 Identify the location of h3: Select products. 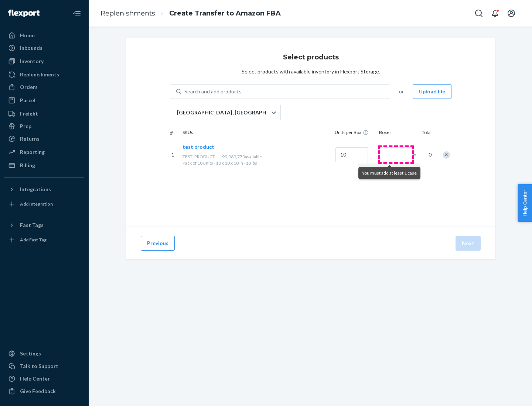
(311, 57).